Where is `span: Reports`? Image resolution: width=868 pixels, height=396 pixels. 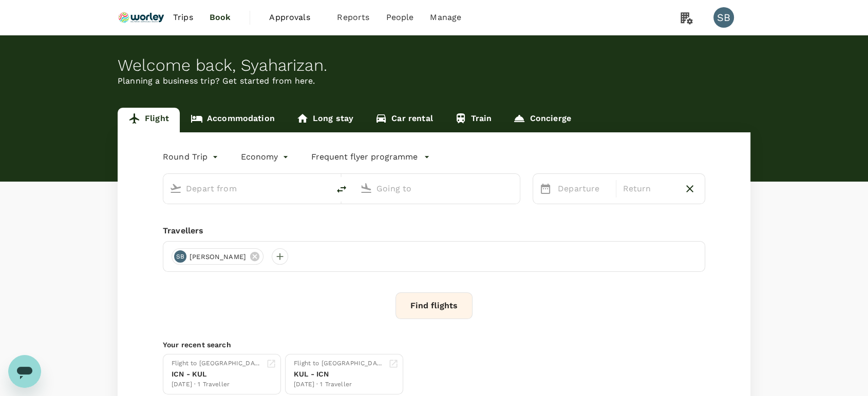
span: Reports is located at coordinates (353, 18).